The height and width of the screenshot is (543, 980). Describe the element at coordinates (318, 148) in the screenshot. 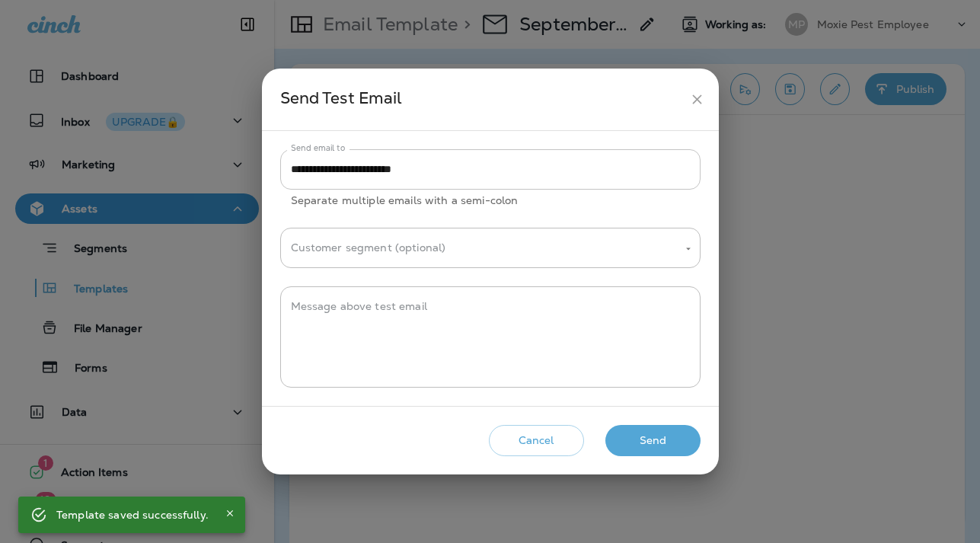

I see `label: Send email to` at that location.